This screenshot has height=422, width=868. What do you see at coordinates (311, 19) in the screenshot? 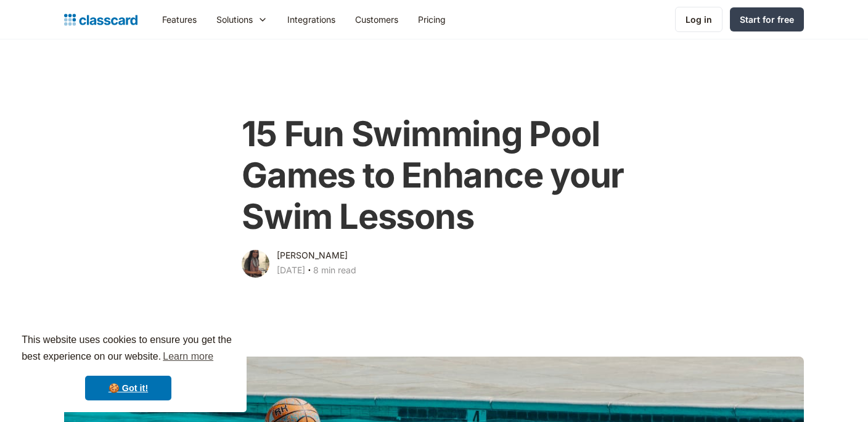
I see `a: Integrations` at bounding box center [311, 19].